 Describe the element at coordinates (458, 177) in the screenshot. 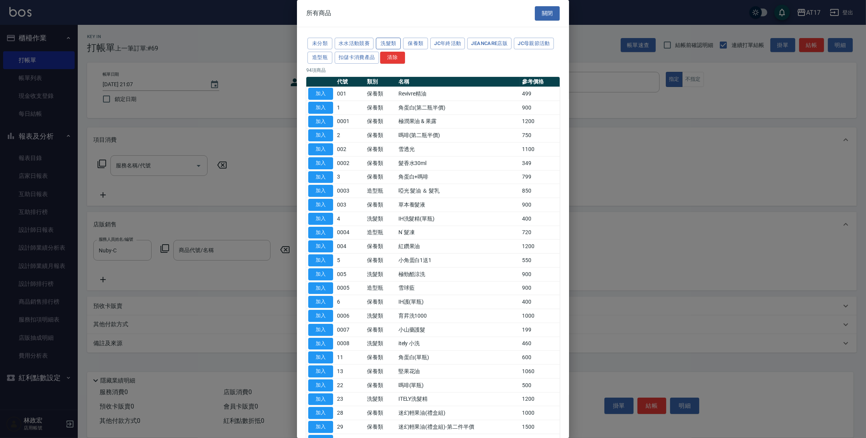

I see `td: 角蛋白+嗎啡` at that location.